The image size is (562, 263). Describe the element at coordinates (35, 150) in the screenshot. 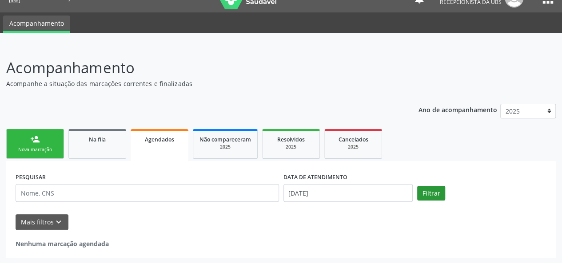

I see `div: Nova marcação` at that location.